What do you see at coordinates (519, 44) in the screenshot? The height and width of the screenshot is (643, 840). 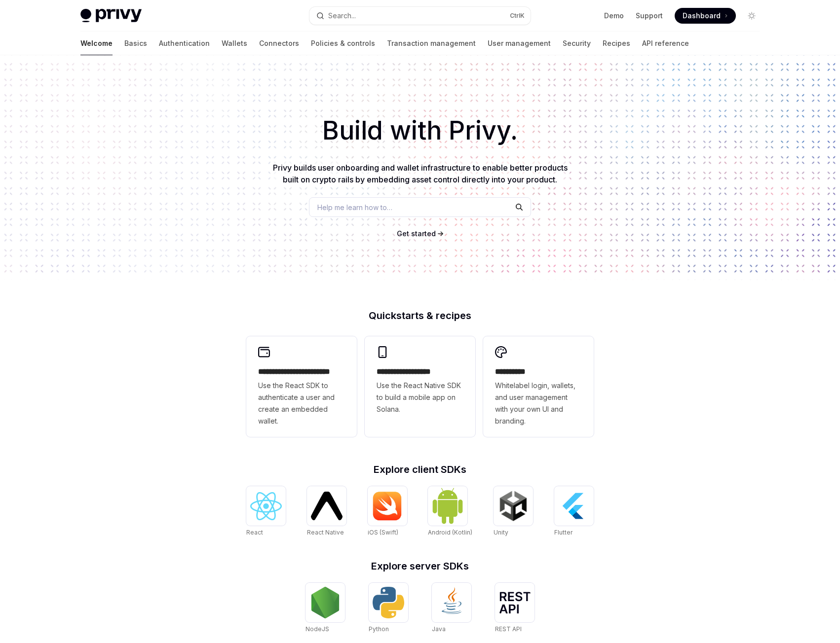 I see `a: User management` at bounding box center [519, 44].